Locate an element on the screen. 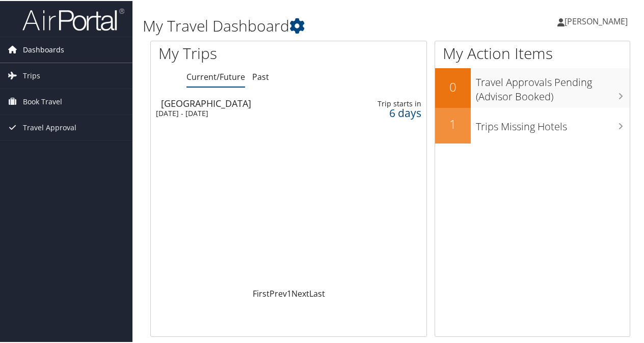  h1: My Trips is located at coordinates (232, 53).